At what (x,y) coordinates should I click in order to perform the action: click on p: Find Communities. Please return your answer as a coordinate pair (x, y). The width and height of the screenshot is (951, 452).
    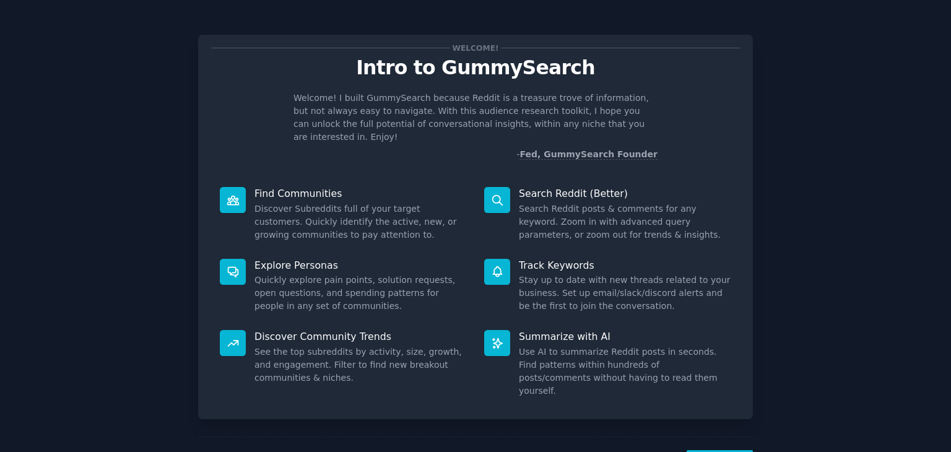
    Looking at the image, I should click on (360, 193).